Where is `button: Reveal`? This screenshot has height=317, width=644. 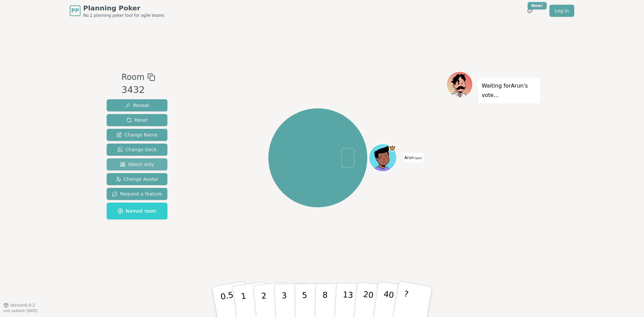
button: Reveal is located at coordinates (137, 105).